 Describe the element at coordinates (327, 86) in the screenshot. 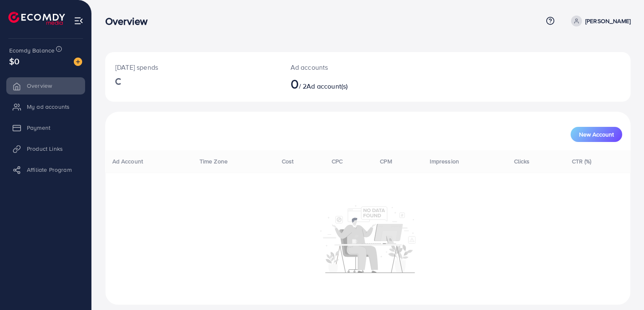

I see `span: Ad account(s)` at that location.